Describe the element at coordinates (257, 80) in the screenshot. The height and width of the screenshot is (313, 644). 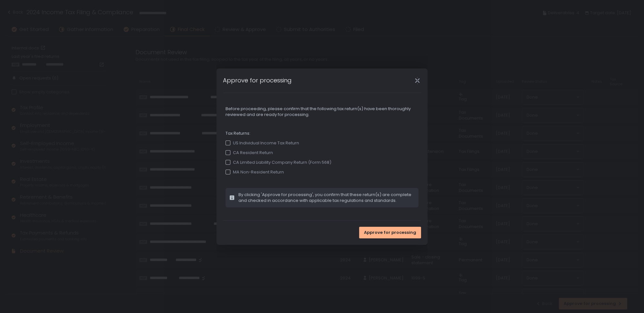
I see `h1: Approve for processing` at that location.